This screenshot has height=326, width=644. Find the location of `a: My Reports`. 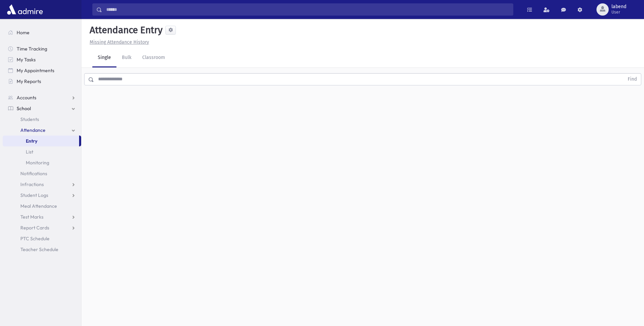

a: My Reports is located at coordinates (42, 82).